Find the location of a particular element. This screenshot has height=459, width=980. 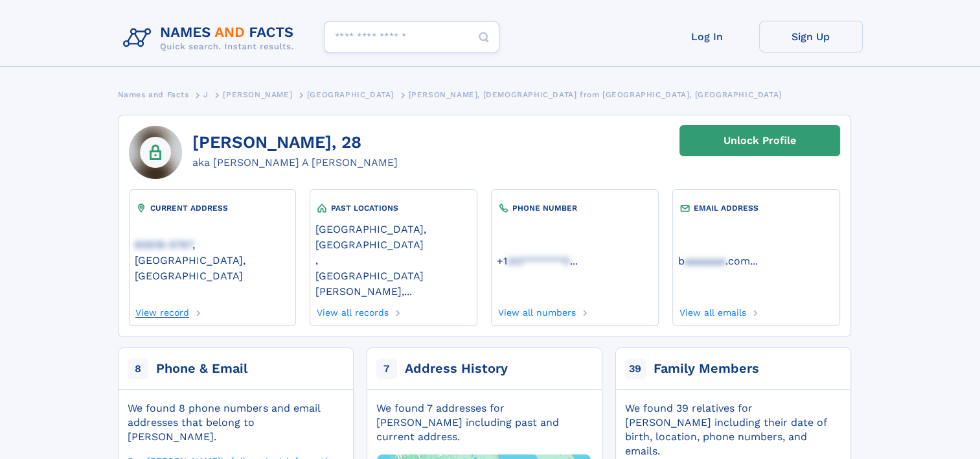

a: View all numbers is located at coordinates (536, 311).